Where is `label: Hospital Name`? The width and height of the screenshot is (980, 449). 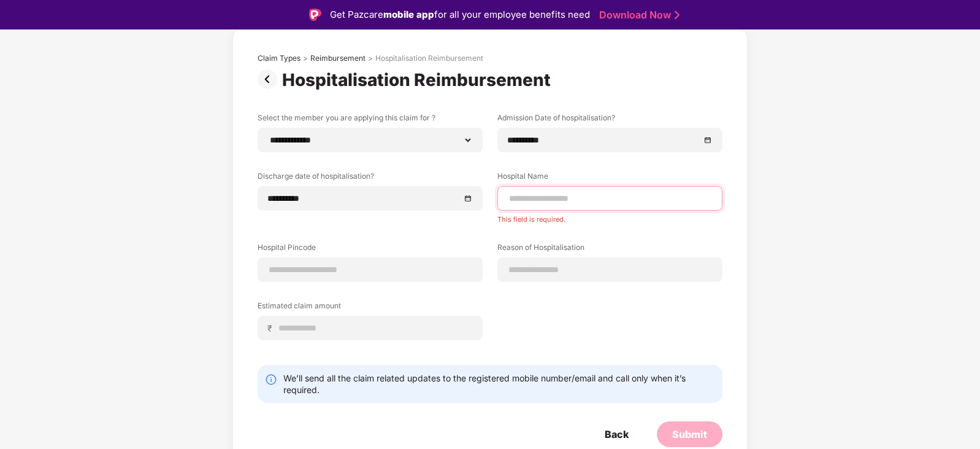 label: Hospital Name is located at coordinates (610, 178).